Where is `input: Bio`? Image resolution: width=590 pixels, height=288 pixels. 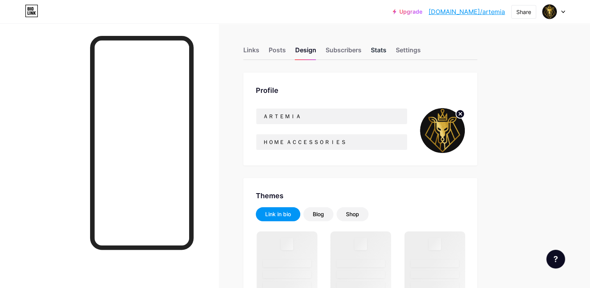 input: Bio is located at coordinates (332, 142).